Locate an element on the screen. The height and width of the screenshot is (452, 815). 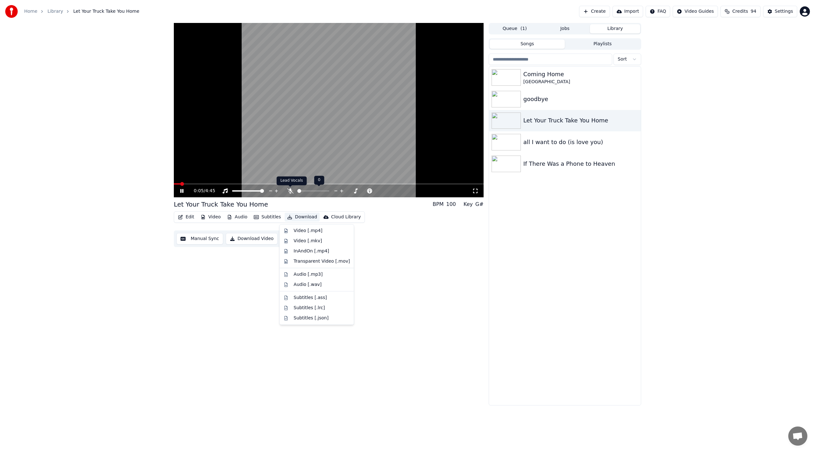
span: 94 is located at coordinates (754, 11).